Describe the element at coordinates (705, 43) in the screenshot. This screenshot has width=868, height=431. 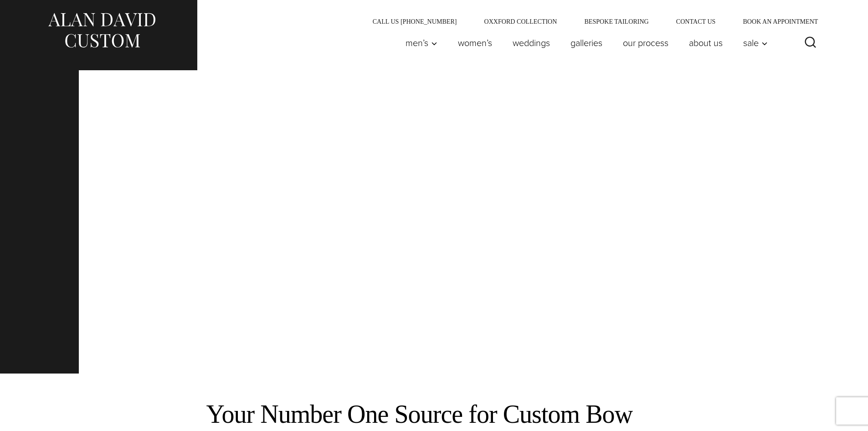
I see `a: About Us` at that location.